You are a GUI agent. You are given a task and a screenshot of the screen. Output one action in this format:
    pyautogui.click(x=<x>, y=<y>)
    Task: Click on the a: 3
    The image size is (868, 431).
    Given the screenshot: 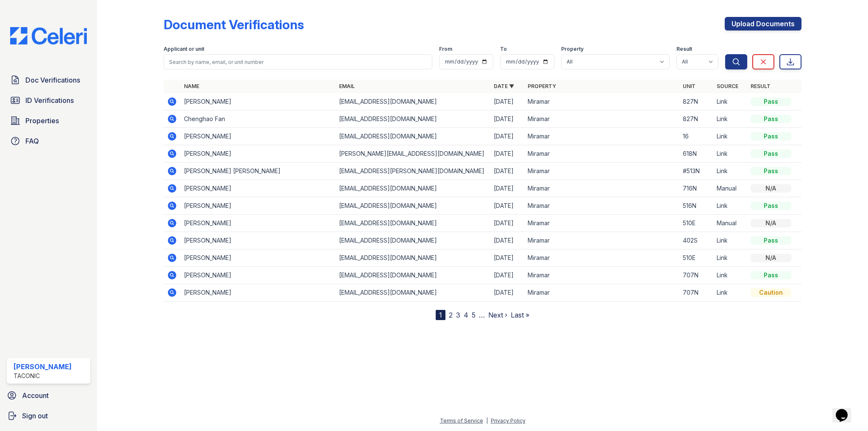 What is the action you would take?
    pyautogui.click(x=458, y=315)
    